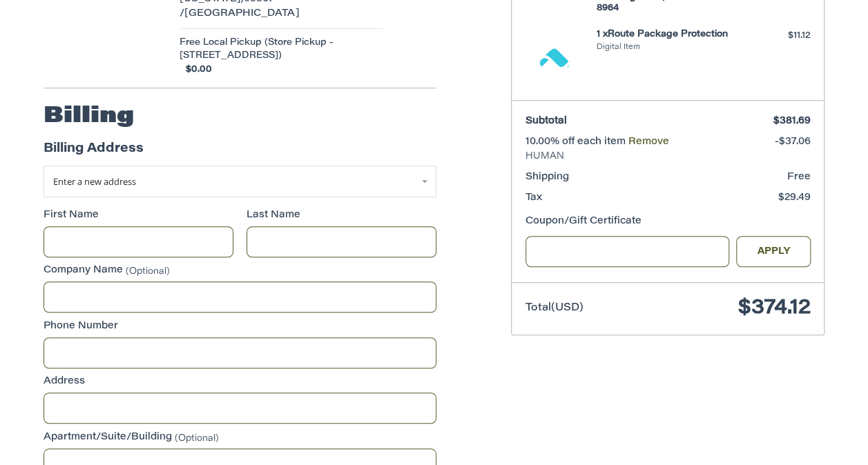 This screenshot has height=465, width=868. I want to click on label: First Name, so click(138, 216).